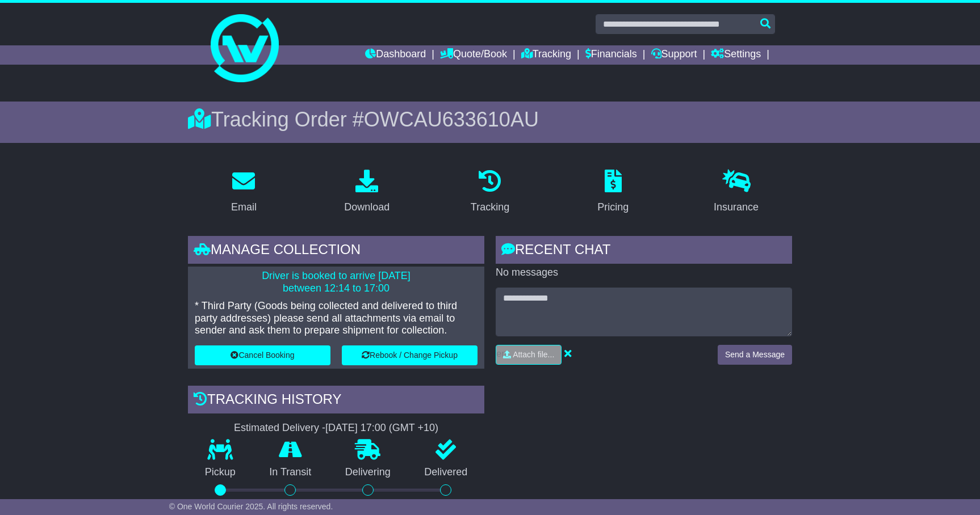 The image size is (980, 515). Describe the element at coordinates (674, 55) in the screenshot. I see `a: Support` at that location.